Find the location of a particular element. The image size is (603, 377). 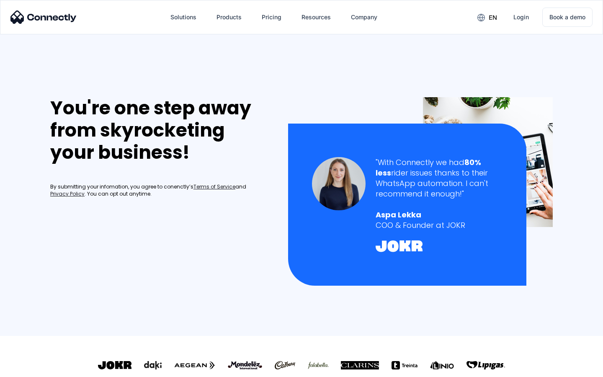

a: Terms of Service is located at coordinates (214, 187).